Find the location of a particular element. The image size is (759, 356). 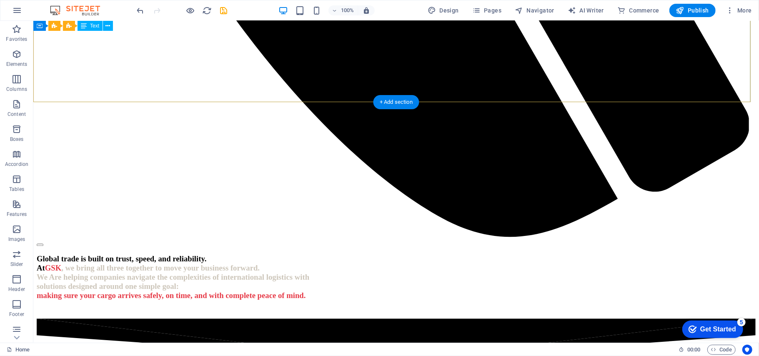

button: 100% is located at coordinates (343, 10).